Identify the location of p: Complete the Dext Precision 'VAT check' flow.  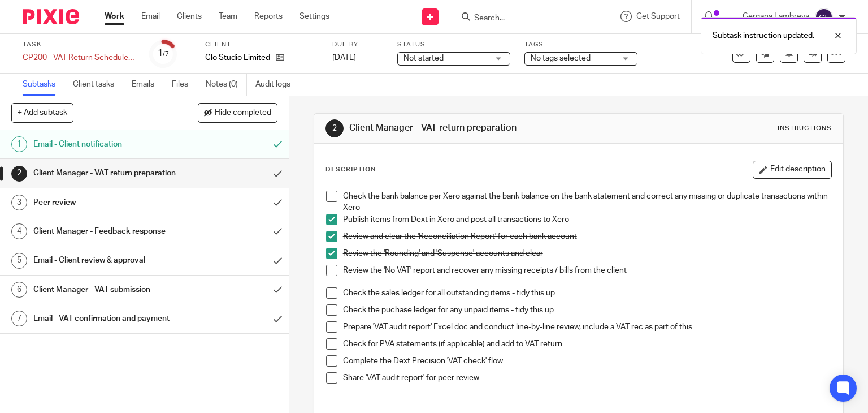
(587, 361).